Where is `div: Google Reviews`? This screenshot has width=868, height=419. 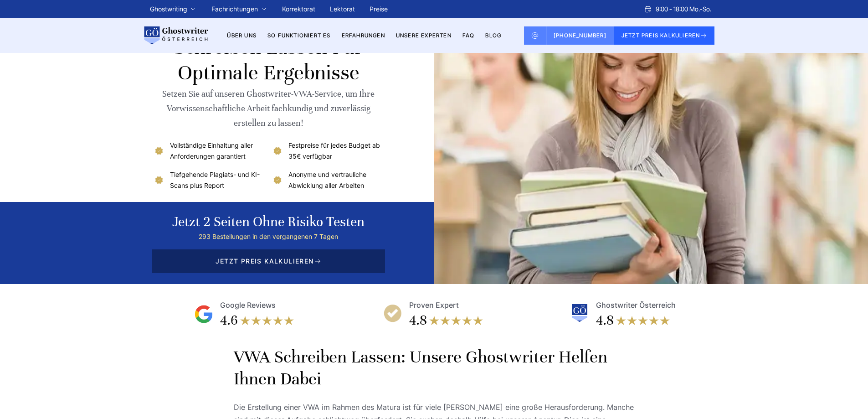
div: Google Reviews is located at coordinates (248, 305).